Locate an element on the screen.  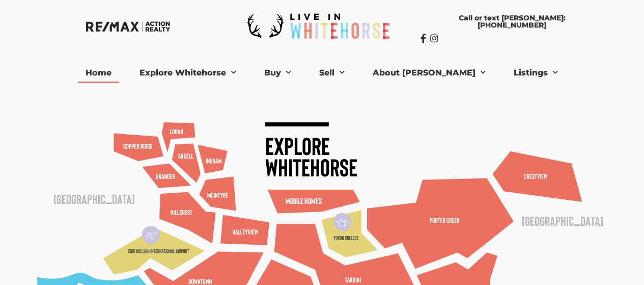
text: Whitehorse is located at coordinates (311, 166).